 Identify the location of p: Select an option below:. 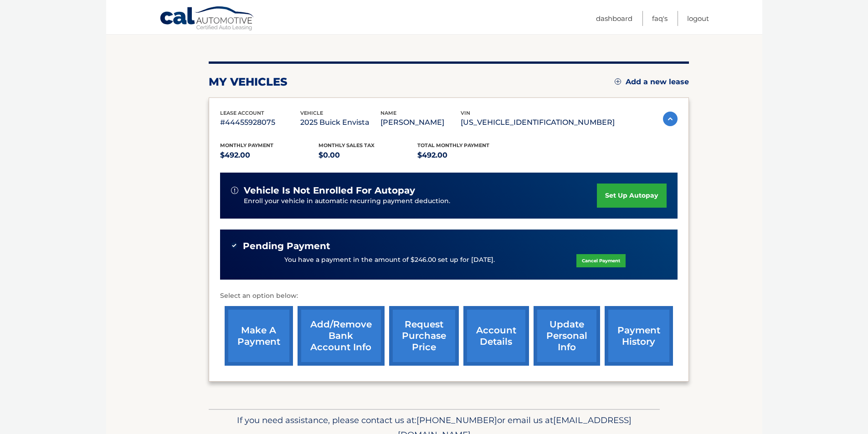
(449, 296).